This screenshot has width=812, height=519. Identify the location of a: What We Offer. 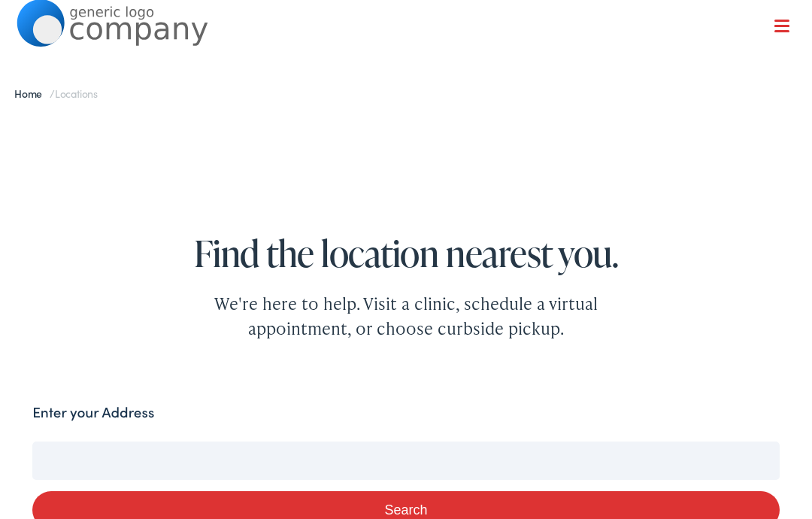
(412, 76).